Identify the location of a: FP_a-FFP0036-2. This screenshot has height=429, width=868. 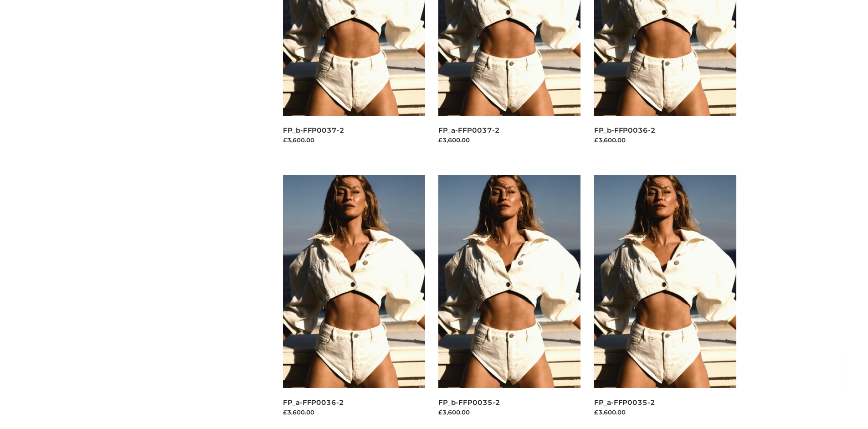
(313, 403).